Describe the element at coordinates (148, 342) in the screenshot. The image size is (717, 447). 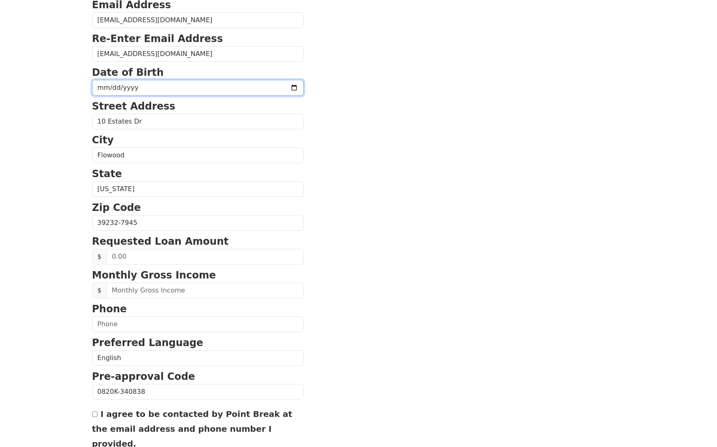
I see `strong: Preferred Language` at that location.